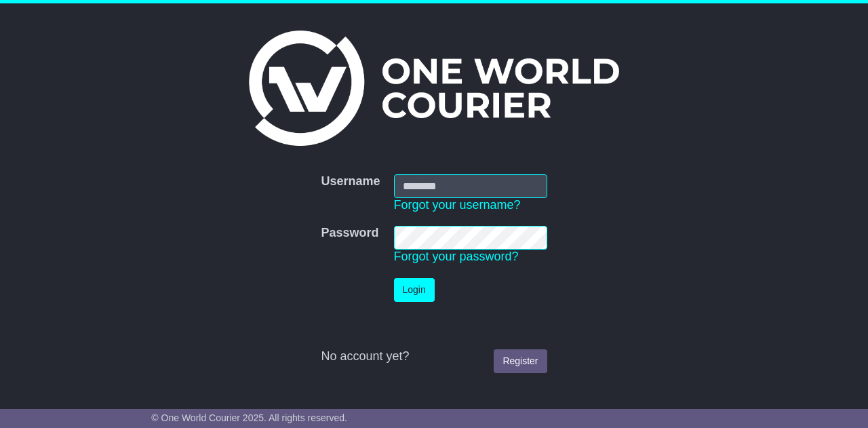 This screenshot has width=868, height=428. I want to click on a: Forgot your password?, so click(457, 257).